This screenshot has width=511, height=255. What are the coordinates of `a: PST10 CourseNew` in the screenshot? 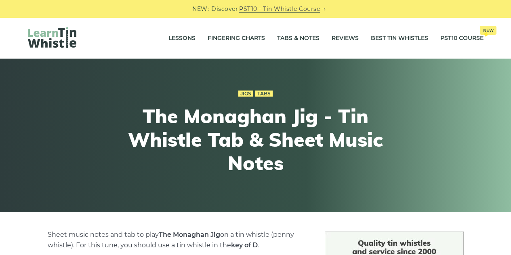 It's located at (462, 38).